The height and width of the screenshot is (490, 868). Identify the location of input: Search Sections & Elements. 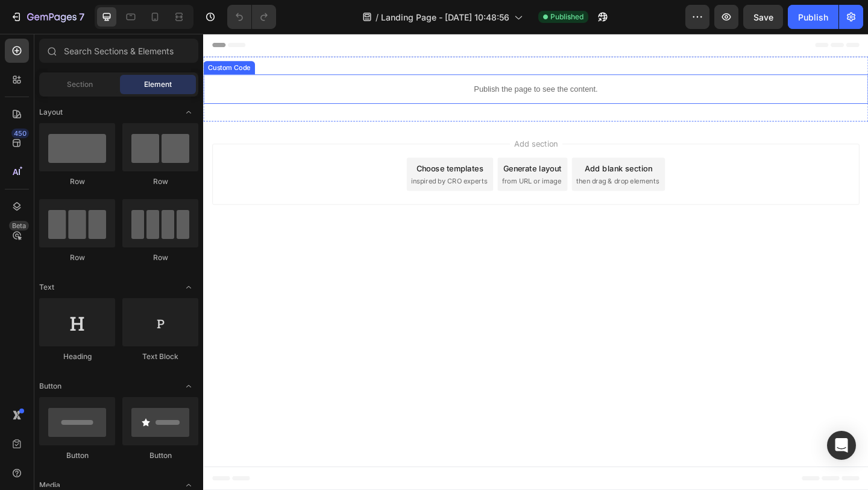
(119, 51).